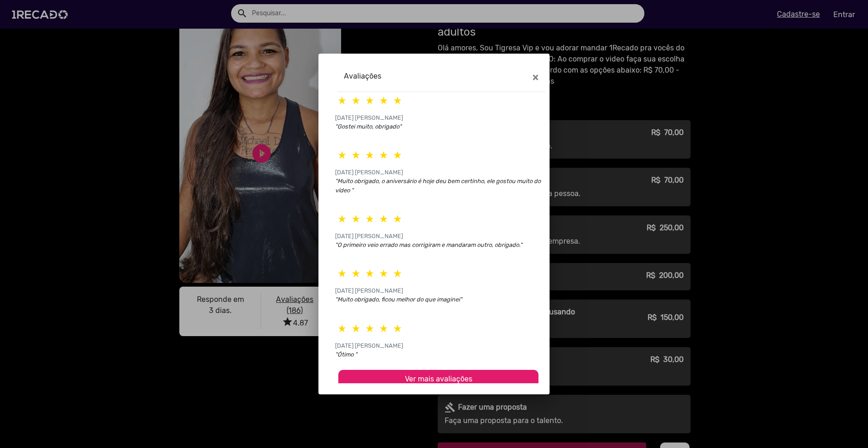 The width and height of the screenshot is (868, 448). Describe the element at coordinates (429, 244) in the screenshot. I see `i: "O primeiro veio errado mas corrigiram e mandaram outro, obrigado."` at that location.